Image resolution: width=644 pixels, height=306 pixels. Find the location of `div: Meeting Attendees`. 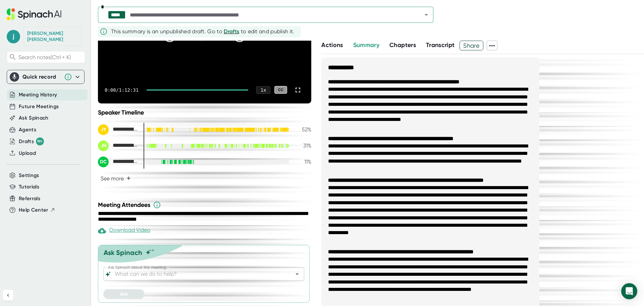

div: Meeting Attendees is located at coordinates (205, 205).